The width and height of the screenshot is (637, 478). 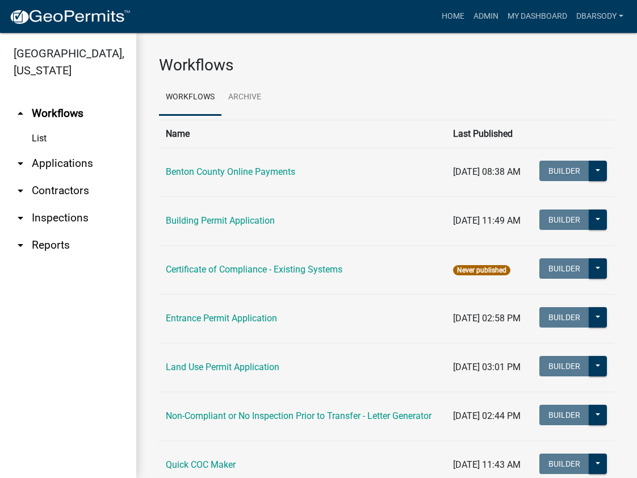 I want to click on a: Quick COC Maker, so click(x=200, y=464).